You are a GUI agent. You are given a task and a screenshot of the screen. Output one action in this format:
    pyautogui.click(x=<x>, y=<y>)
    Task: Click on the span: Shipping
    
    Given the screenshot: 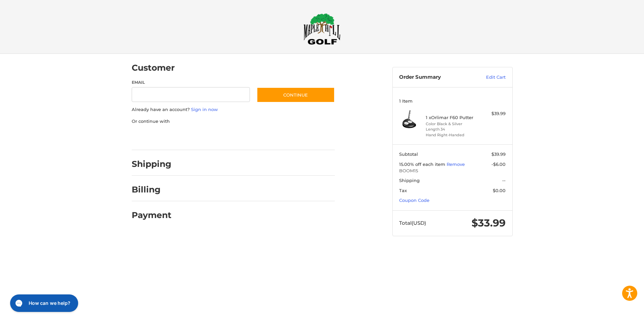 What is the action you would take?
    pyautogui.click(x=409, y=181)
    